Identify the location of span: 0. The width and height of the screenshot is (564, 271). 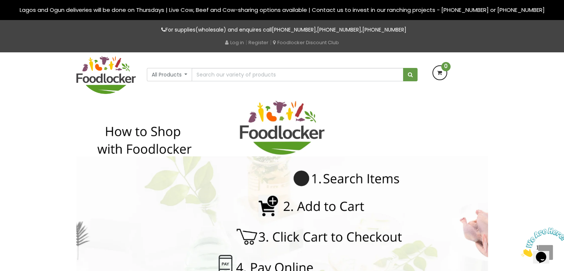
(446, 66).